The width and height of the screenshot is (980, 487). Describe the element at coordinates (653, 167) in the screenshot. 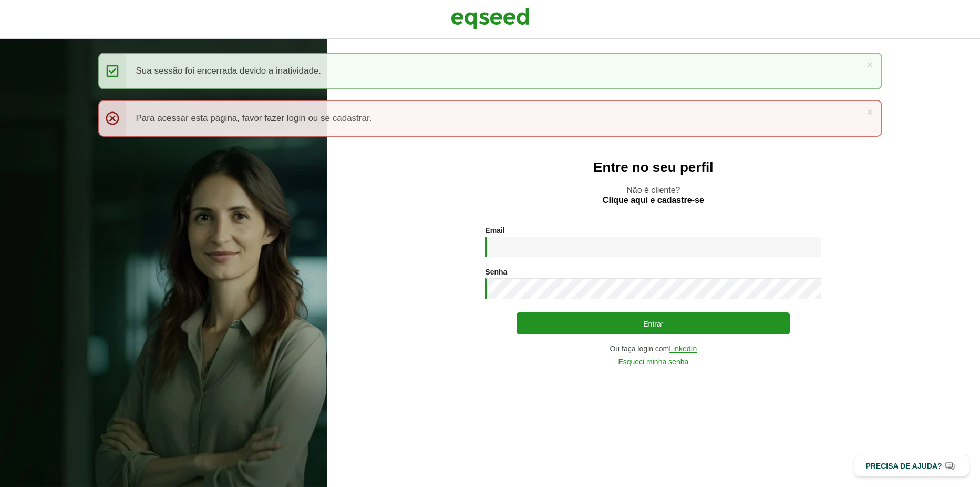

I see `h2: Entre no seu perfil` at that location.